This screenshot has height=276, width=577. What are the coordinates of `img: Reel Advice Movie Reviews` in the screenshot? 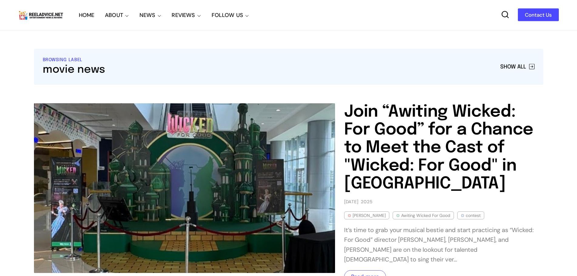 It's located at (41, 15).